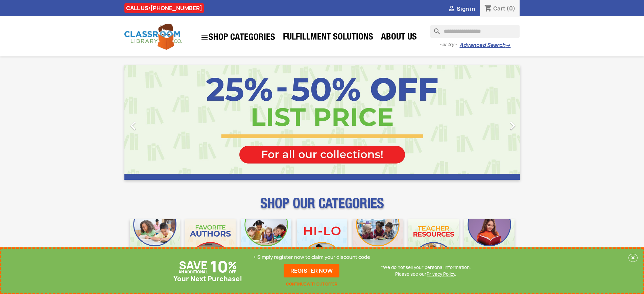 The height and width of the screenshot is (294, 644). What do you see at coordinates (155, 244) in the screenshot?
I see `img: CLC_Bulk_Mobile.jpg` at bounding box center [155, 244].